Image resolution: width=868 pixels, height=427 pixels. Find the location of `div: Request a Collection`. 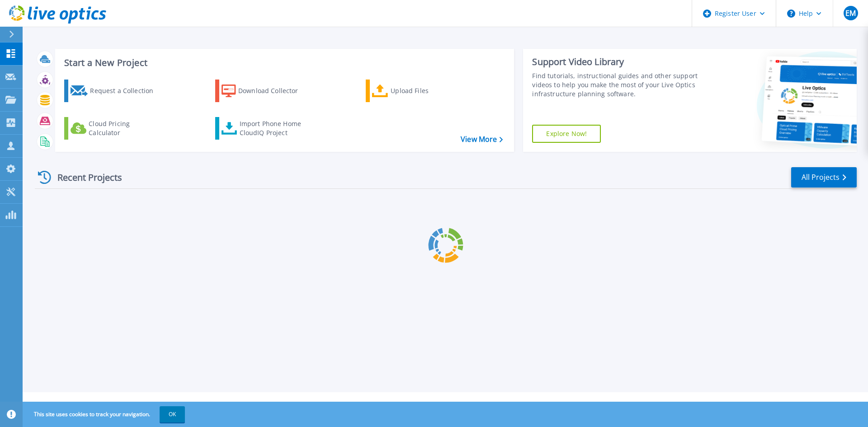

div: Request a Collection is located at coordinates (126, 91).